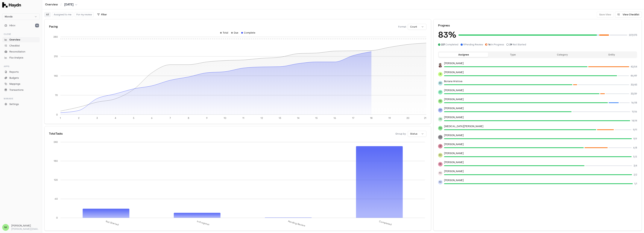  Describe the element at coordinates (385, 223) in the screenshot. I see `tspan: Completed` at that location.